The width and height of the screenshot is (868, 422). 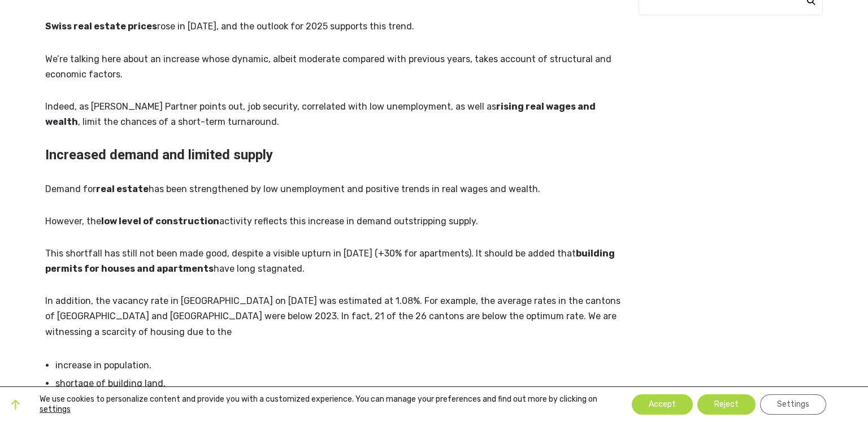 What do you see at coordinates (662, 404) in the screenshot?
I see `button: Accept` at bounding box center [662, 404].